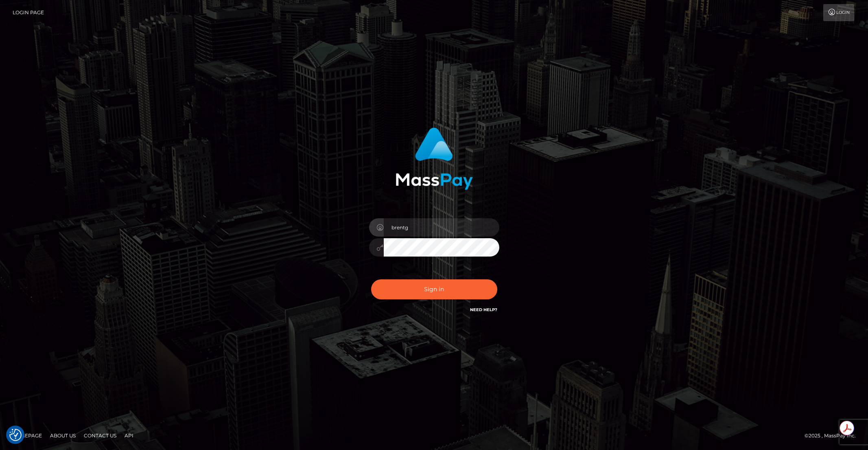  Describe the element at coordinates (129, 436) in the screenshot. I see `a: API` at that location.